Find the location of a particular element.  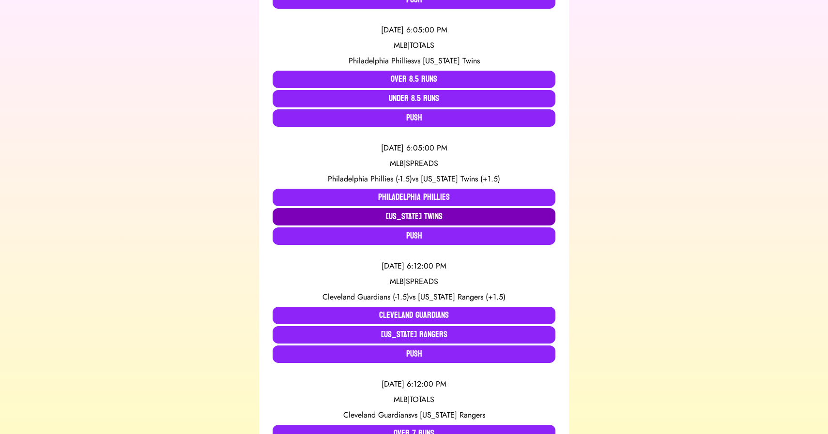

button: Cleveland Guardians is located at coordinates (414, 316).